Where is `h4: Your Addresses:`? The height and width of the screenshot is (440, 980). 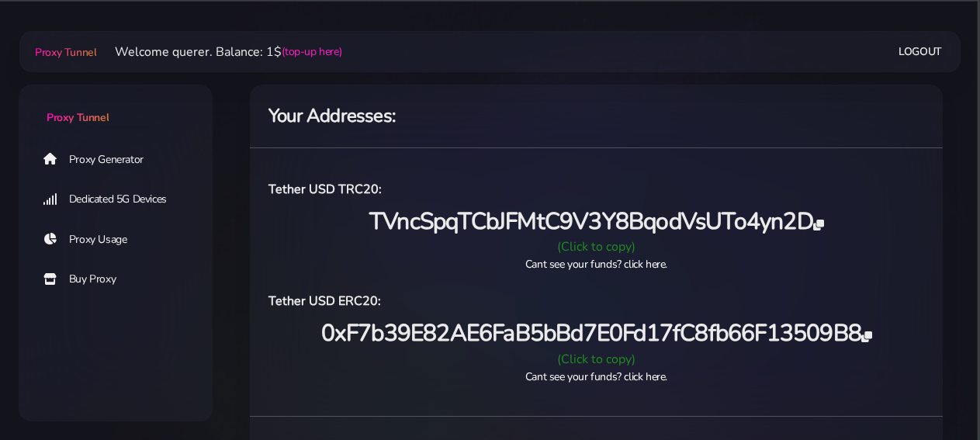
h4: Your Addresses: is located at coordinates (597, 115).